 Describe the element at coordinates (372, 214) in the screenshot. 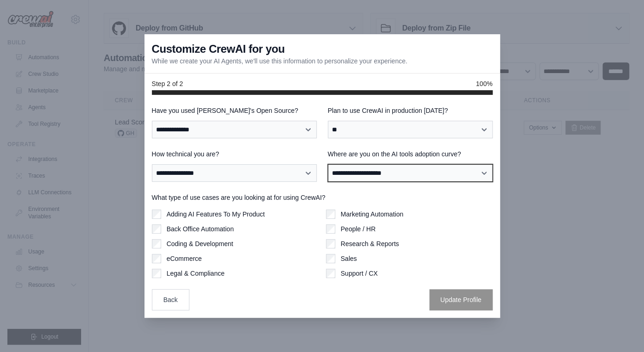

I see `label: Marketing Automation` at that location.